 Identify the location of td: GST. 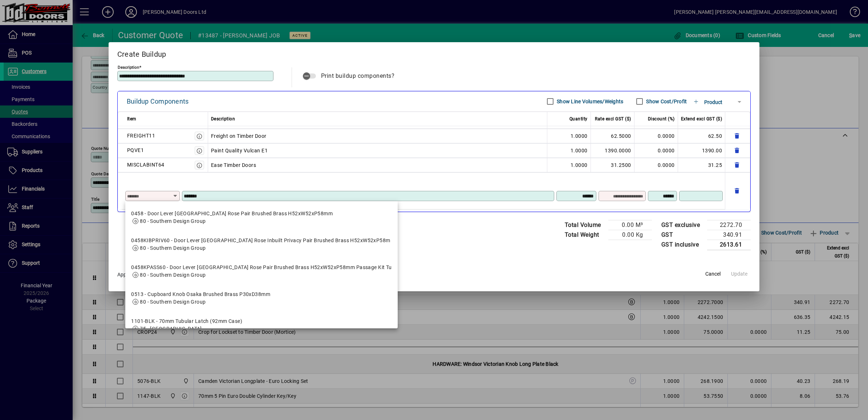
(683, 235).